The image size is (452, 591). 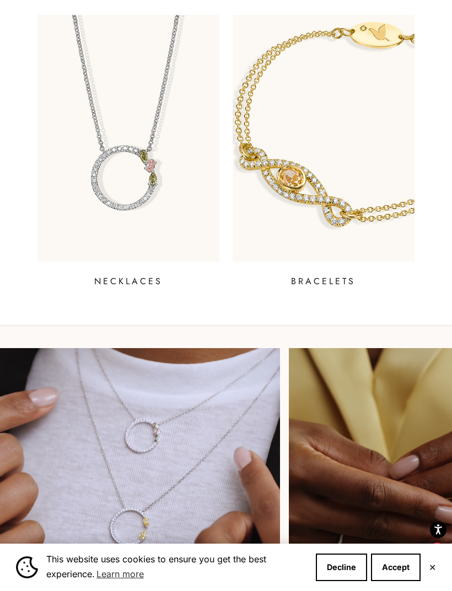 What do you see at coordinates (432, 567) in the screenshot?
I see `button: Close` at bounding box center [432, 567].